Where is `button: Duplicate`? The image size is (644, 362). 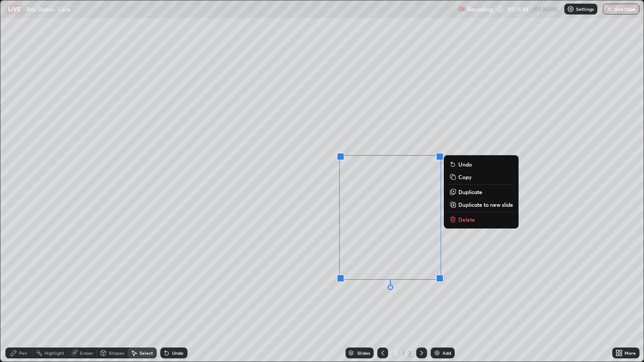 button: Duplicate is located at coordinates (481, 192).